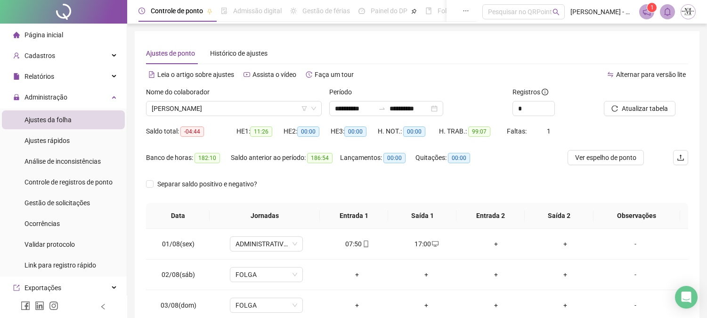 The width and height of the screenshot is (707, 318). I want to click on span: Painel do DP, so click(389, 11).